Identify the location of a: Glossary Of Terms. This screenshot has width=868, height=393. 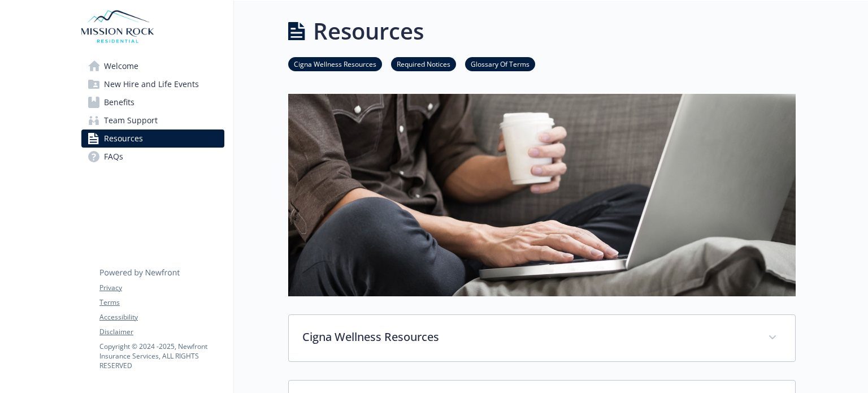
(500, 63).